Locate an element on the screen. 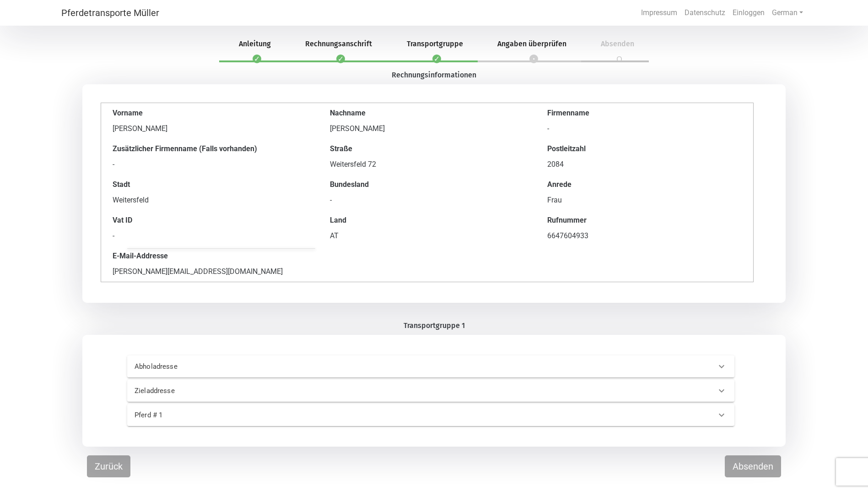 This screenshot has height=492, width=868. div: Zusätzlicher Firmenname (Falls vorhanden) is located at coordinates (209, 149).